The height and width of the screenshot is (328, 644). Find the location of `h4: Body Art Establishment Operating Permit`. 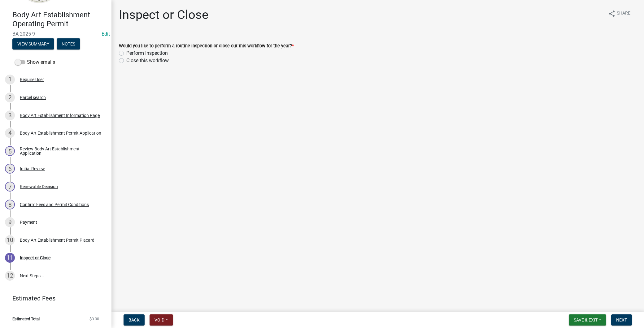

h4: Body Art Establishment Operating Permit is located at coordinates (59, 20).